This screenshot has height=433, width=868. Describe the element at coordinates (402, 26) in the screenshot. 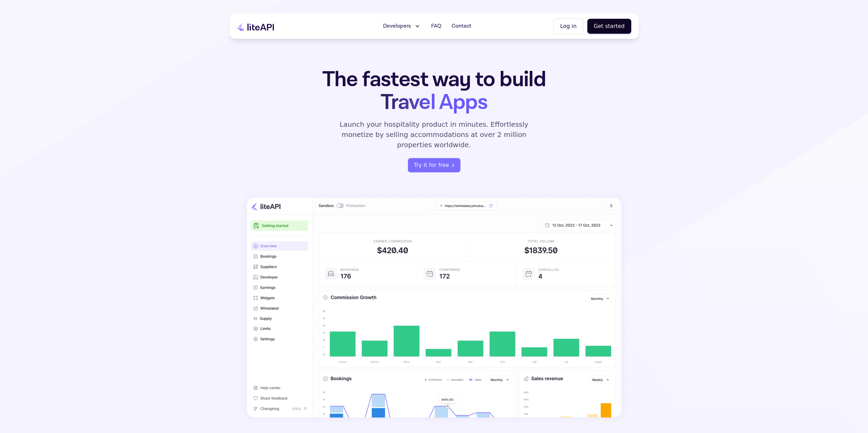

I see `button: Developers` at that location.